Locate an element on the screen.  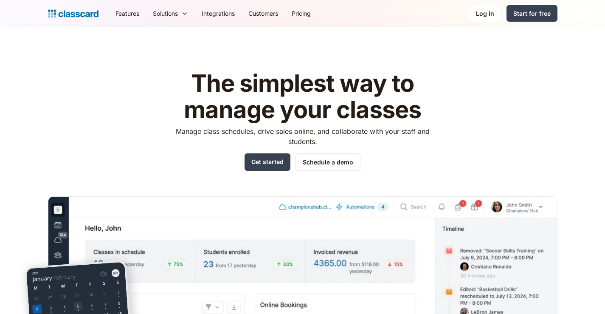
a: Get started is located at coordinates (267, 162).